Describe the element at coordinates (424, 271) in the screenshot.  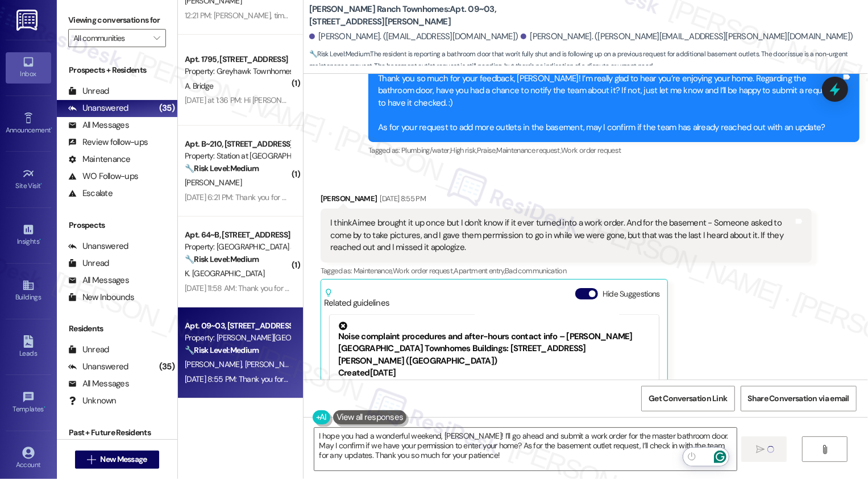
I see `span: Work order request ,` at that location.